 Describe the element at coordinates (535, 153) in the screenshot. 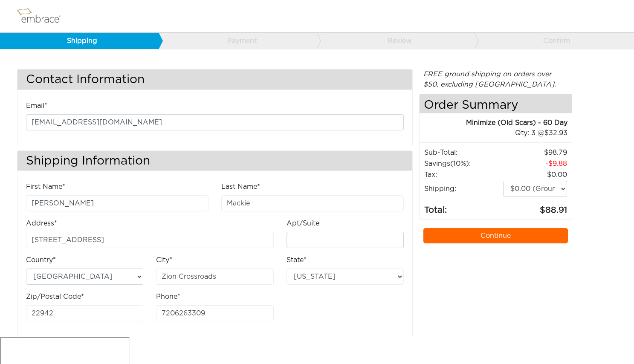

I see `td: 98.79` at that location.